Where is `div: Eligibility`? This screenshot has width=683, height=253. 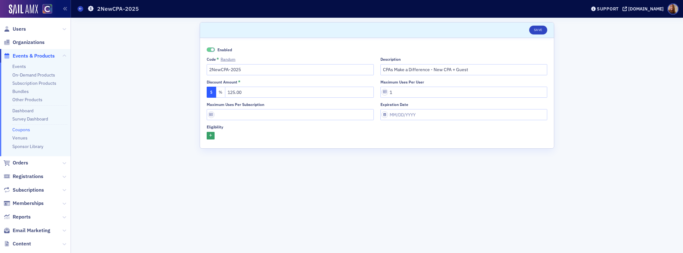 div: Eligibility is located at coordinates (215, 127).